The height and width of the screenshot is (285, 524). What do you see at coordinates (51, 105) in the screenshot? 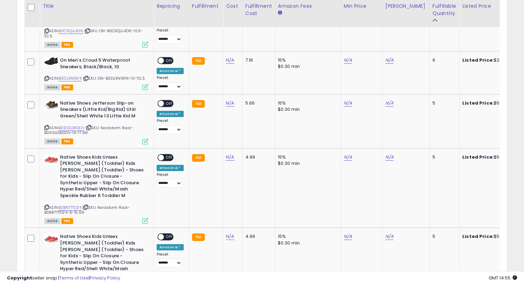
I see `img: 41+c-M0EBoL._SL40_.jpg` at bounding box center [51, 105].